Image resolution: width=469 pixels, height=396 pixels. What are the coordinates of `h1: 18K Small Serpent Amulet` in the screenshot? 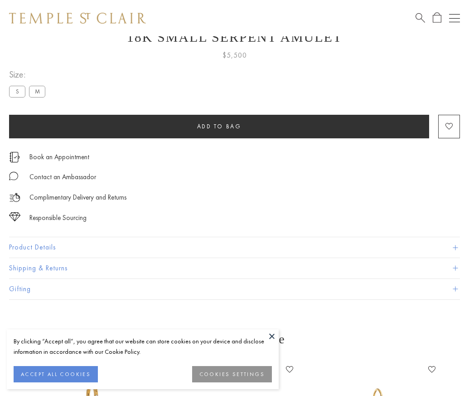 It's located at (234, 37).